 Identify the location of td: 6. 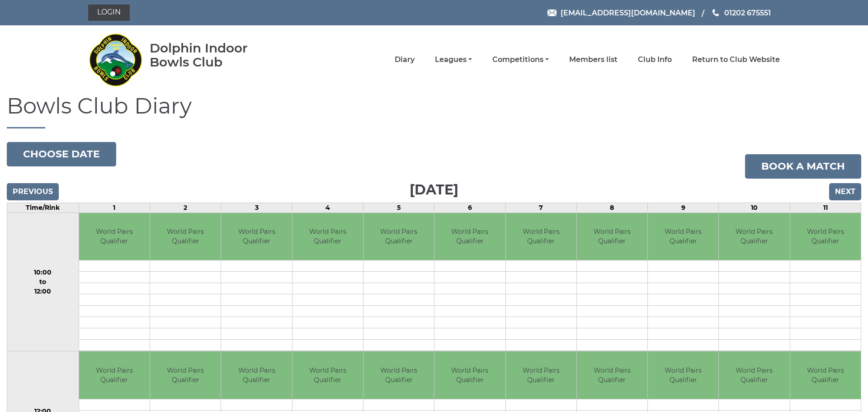
(470, 208).